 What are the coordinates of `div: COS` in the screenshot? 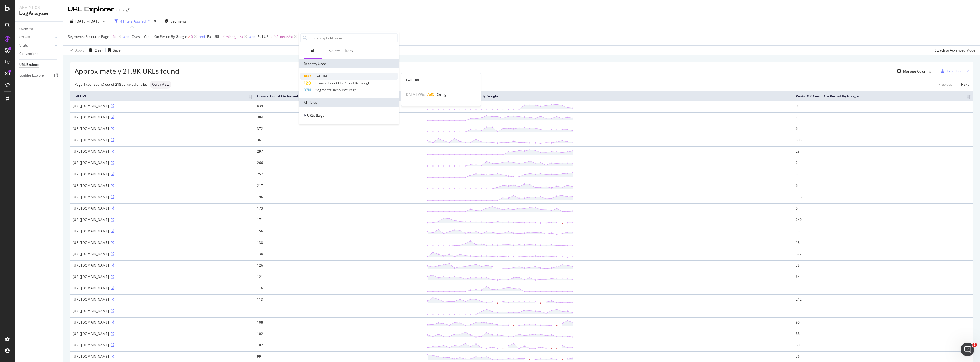 It's located at (120, 10).